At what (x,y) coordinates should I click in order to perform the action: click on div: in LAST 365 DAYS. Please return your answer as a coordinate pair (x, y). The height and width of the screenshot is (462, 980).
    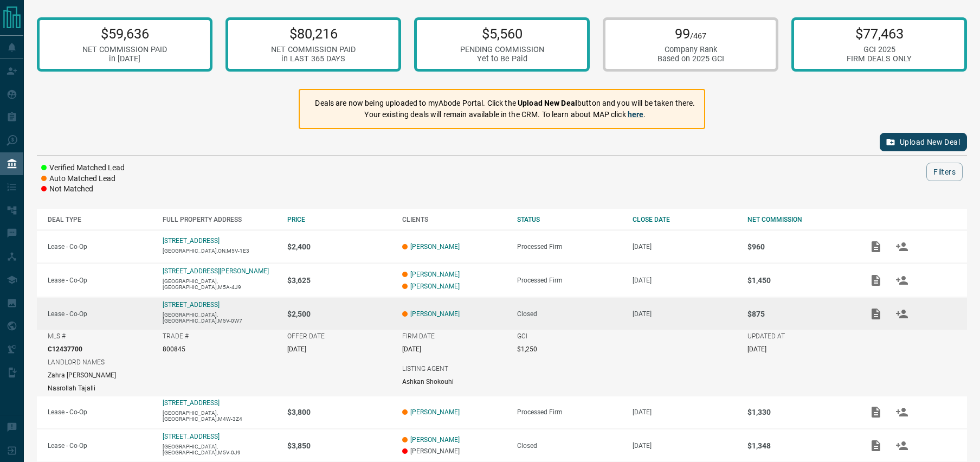
    Looking at the image, I should click on (313, 58).